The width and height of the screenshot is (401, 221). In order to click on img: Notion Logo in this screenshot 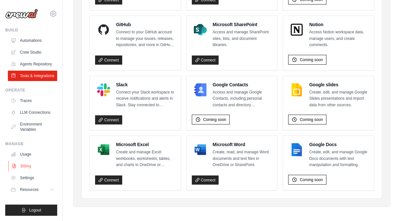, I will do `click(297, 30)`.